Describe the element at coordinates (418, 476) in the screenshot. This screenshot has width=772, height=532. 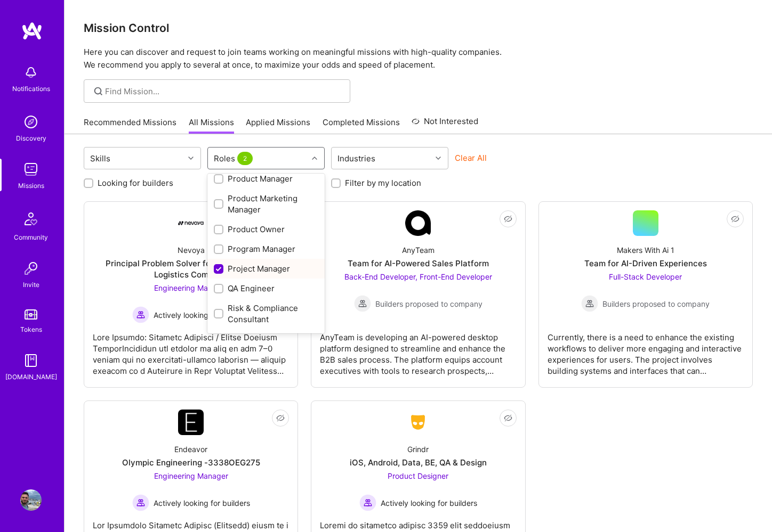
I see `span: Product Designer` at that location.